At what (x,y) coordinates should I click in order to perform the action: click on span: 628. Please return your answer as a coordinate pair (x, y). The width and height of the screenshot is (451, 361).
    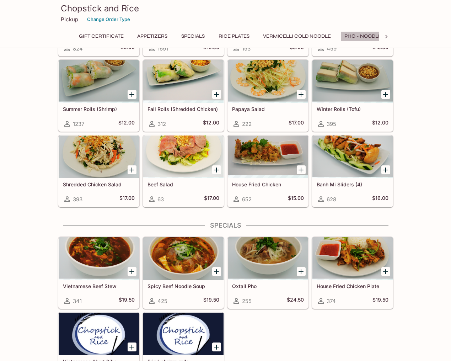
    Looking at the image, I should click on (331, 199).